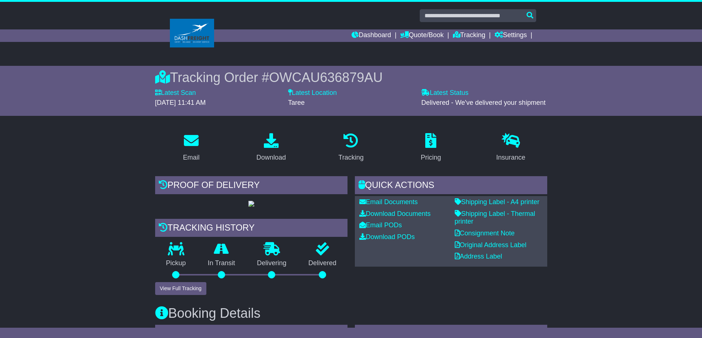 This screenshot has width=702, height=338. Describe the element at coordinates (180, 289) in the screenshot. I see `button: View Full Tracking` at that location.